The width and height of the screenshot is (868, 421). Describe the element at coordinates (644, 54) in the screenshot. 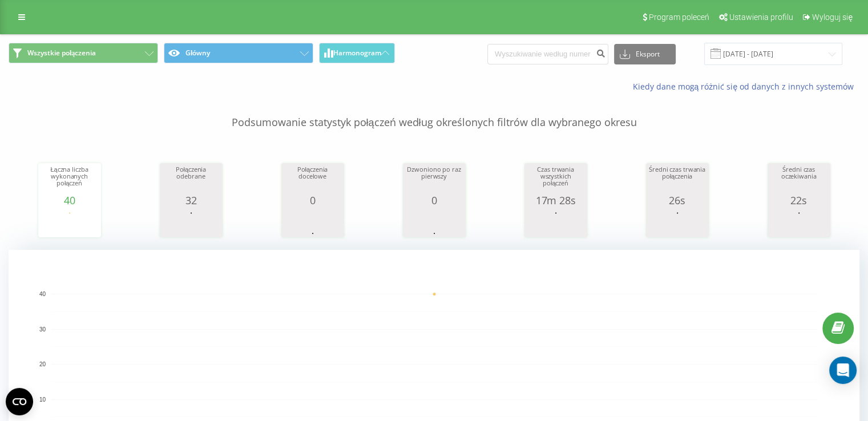

I see `button: Eksport` at that location.